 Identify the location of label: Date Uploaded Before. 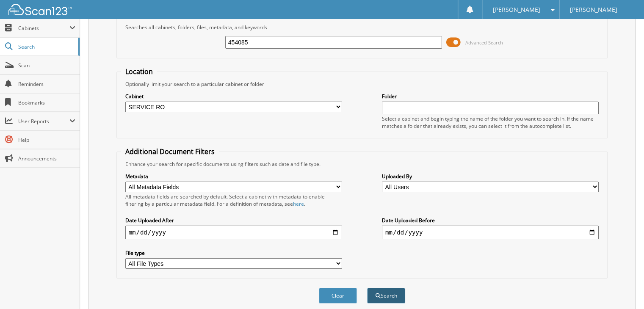
(490, 220).